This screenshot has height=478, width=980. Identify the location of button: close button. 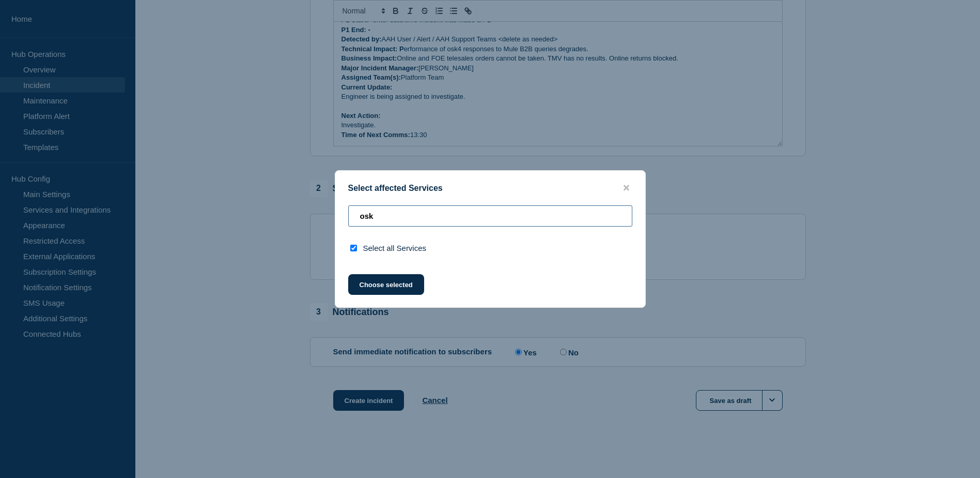
(626, 188).